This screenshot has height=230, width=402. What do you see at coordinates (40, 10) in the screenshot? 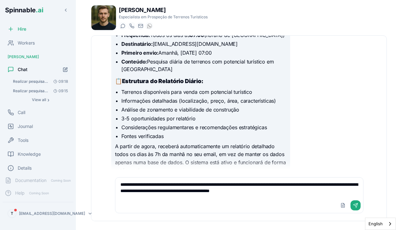
I see `span: .ai` at bounding box center [40, 10].